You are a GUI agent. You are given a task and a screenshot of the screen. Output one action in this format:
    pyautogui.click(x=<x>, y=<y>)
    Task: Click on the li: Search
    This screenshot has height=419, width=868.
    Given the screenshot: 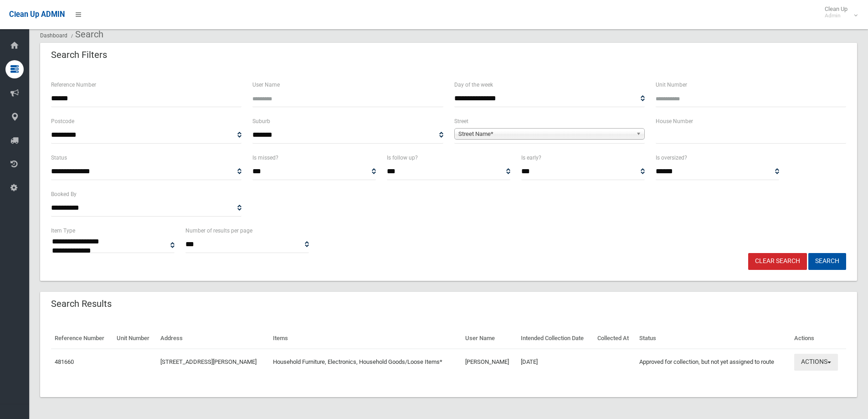 What is the action you would take?
    pyautogui.click(x=86, y=34)
    